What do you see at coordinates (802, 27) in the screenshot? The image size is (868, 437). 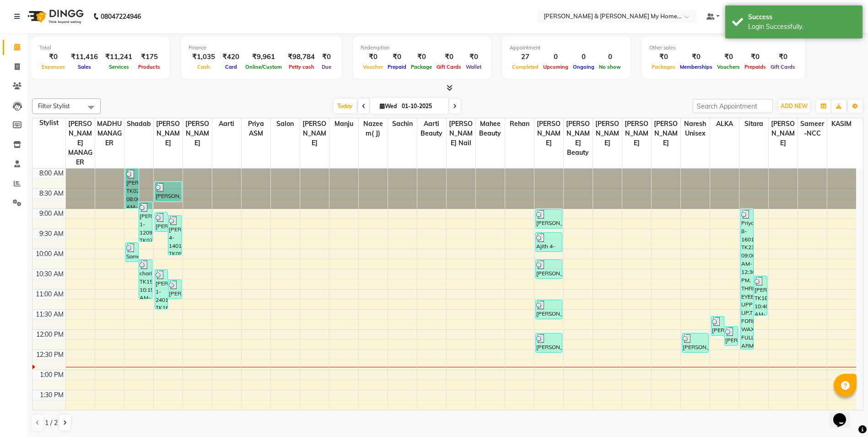 I see `div: Login Successfully.` at bounding box center [802, 27].